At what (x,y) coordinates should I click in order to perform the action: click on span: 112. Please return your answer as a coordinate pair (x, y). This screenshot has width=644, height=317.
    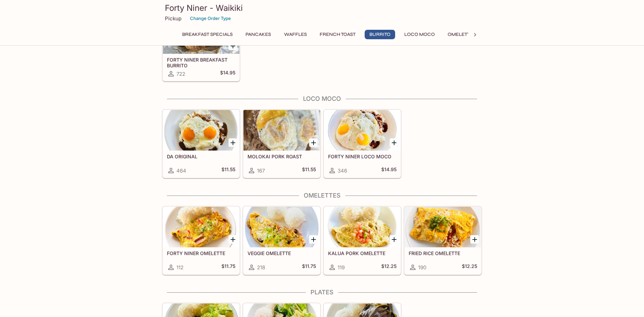
    Looking at the image, I should click on (180, 268).